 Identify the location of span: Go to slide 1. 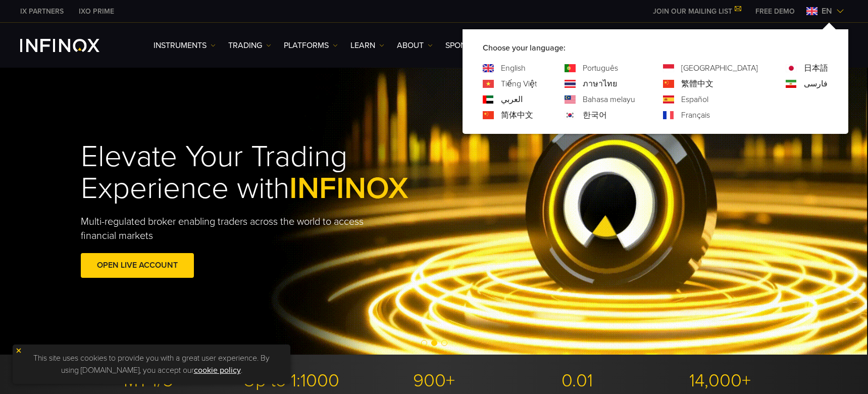
(424, 343).